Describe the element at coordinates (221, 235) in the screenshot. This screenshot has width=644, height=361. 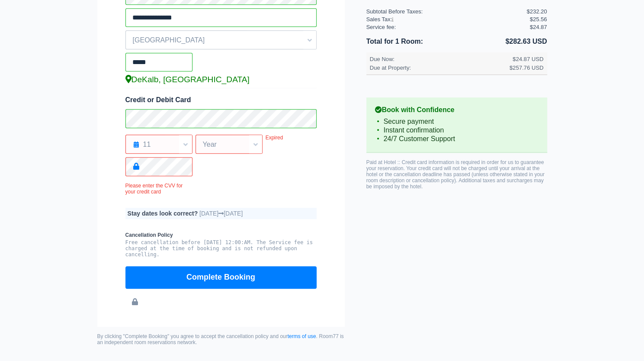
I see `b: Cancellation Policy` at that location.